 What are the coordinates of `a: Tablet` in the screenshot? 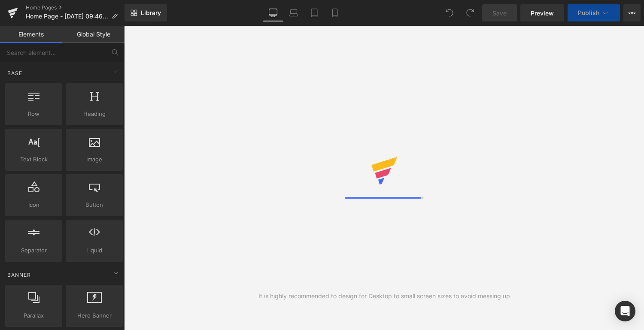 It's located at (314, 13).